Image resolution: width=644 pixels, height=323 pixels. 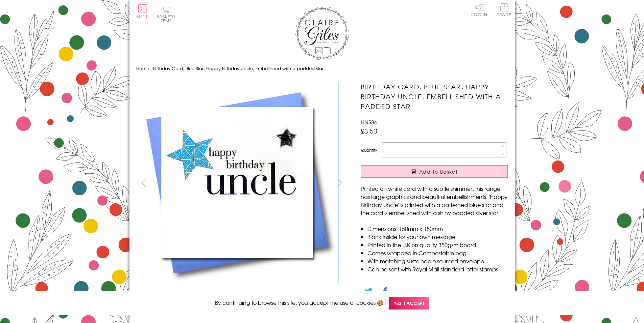 What do you see at coordinates (439, 171) in the screenshot?
I see `span: Add to Basket` at bounding box center [439, 171].